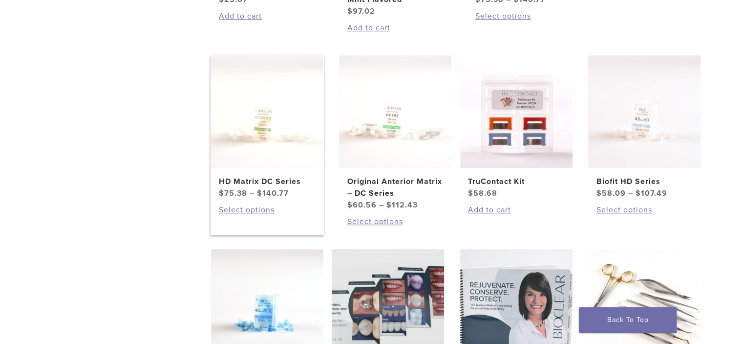 The image size is (743, 344). I want to click on img: Biofit HD Series, so click(645, 111).